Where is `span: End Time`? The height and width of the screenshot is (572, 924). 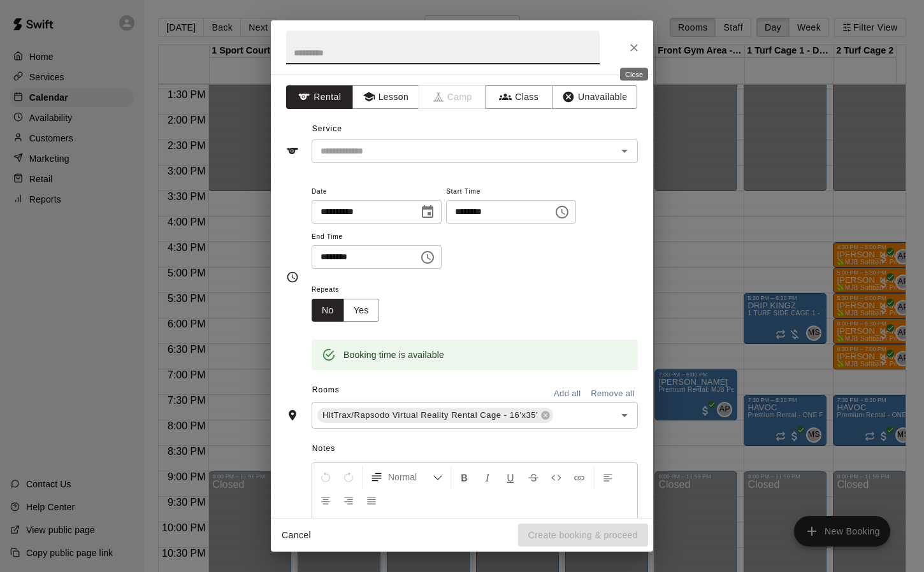
span: End Time is located at coordinates (377, 237).